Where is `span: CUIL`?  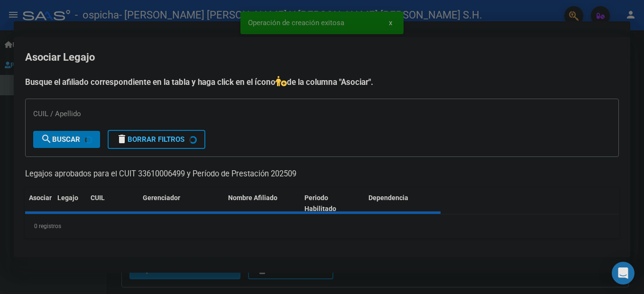 span: CUIL is located at coordinates (97, 198).